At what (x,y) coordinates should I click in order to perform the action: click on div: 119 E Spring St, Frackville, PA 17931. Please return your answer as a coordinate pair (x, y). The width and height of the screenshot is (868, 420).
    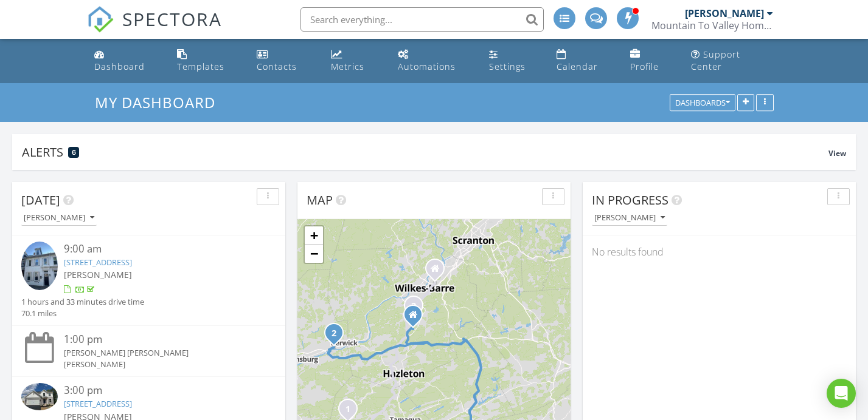
    Looking at the image, I should click on (351, 413).